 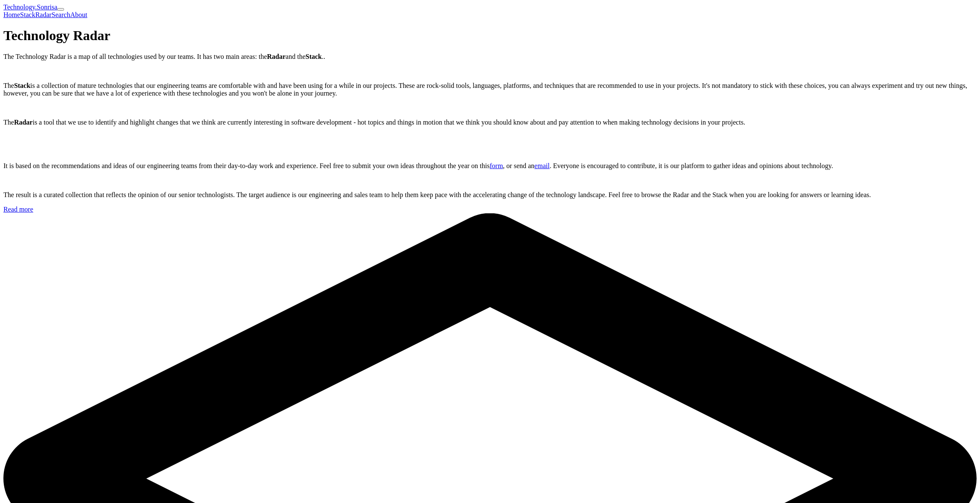 What do you see at coordinates (43, 14) in the screenshot?
I see `a: Radar` at bounding box center [43, 14].